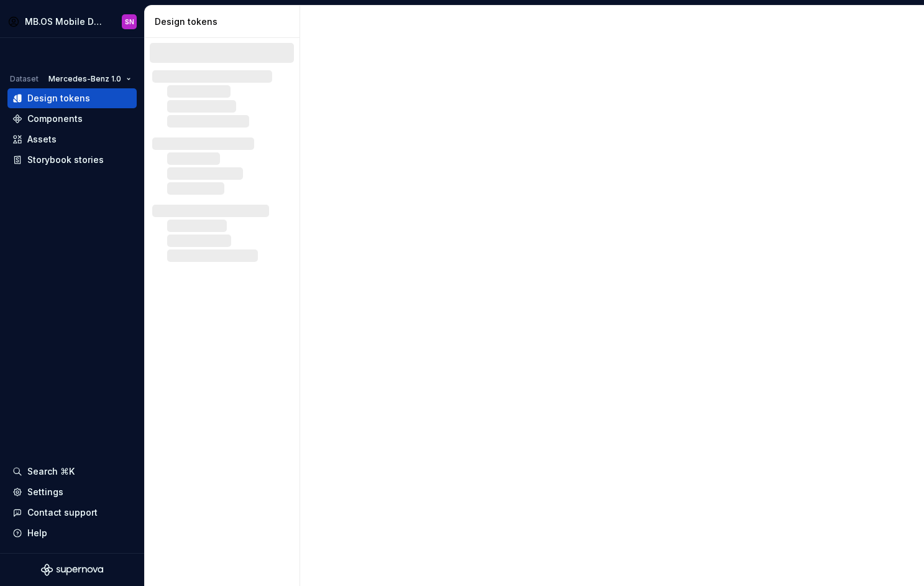  I want to click on a: Storybook stories, so click(72, 160).